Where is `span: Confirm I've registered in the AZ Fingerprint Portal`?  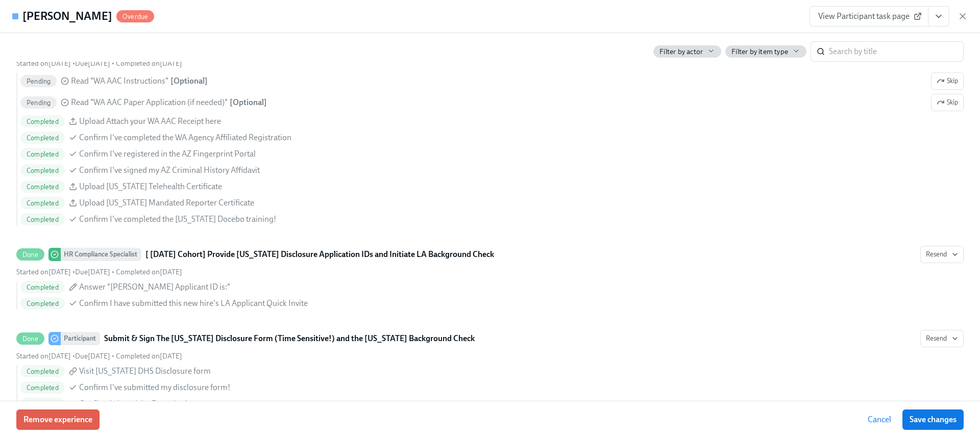
span: Confirm I've registered in the AZ Fingerprint Portal is located at coordinates (167, 154).